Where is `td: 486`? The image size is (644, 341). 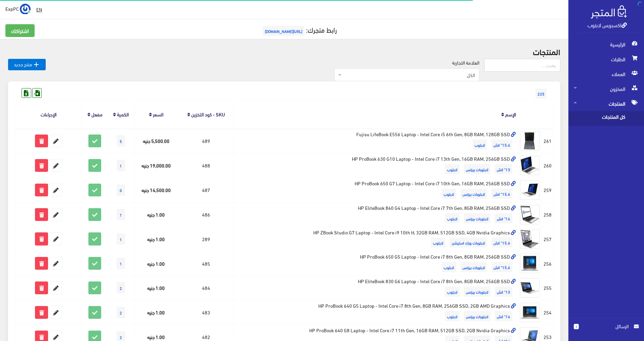 td: 486 is located at coordinates (207, 214).